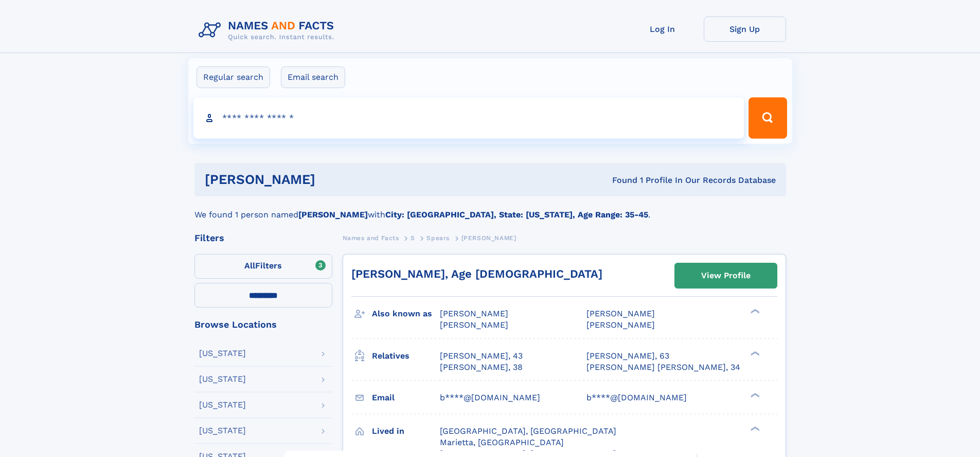 The height and width of the screenshot is (457, 980). What do you see at coordinates (313, 77) in the screenshot?
I see `label: Email search` at bounding box center [313, 77].